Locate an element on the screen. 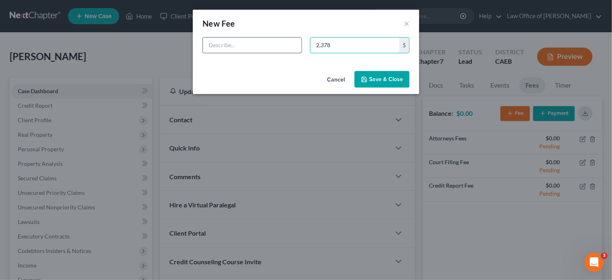 This screenshot has width=612, height=280. span: 3 is located at coordinates (604, 256).